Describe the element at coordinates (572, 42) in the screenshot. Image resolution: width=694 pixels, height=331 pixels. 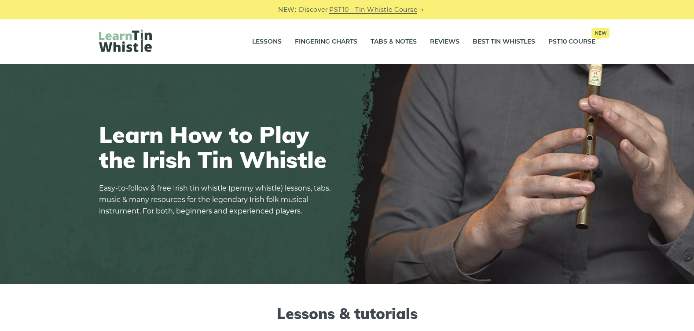
I see `a: PST10 CourseNew` at that location.